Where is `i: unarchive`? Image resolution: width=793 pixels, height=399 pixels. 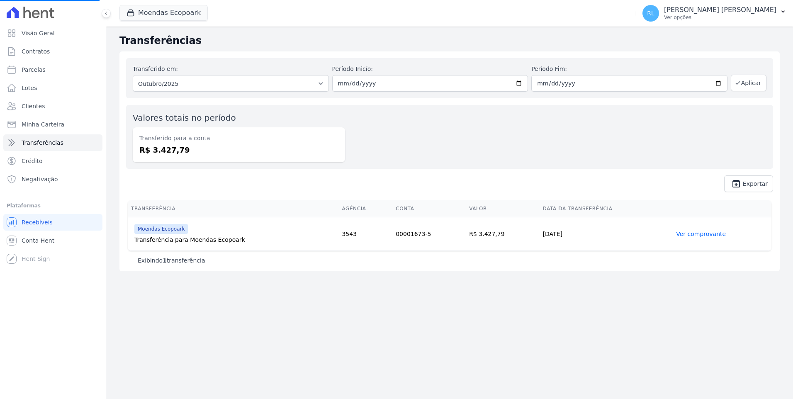
i: unarchive is located at coordinates (736, 184).